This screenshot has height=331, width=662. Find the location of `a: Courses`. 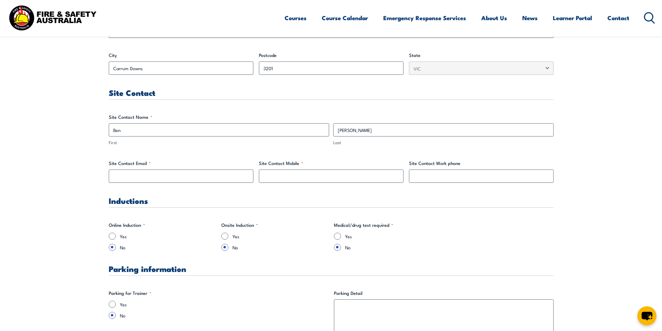

a: Courses is located at coordinates (295, 18).